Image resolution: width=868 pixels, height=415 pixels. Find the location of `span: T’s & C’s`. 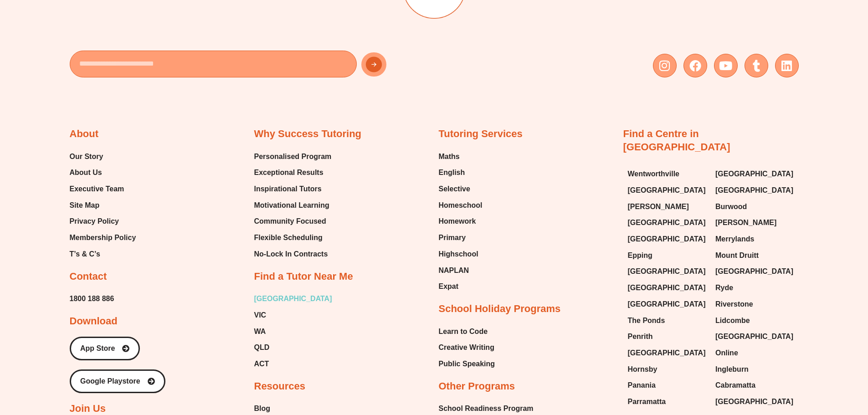

span: T’s & C’s is located at coordinates (85, 254).